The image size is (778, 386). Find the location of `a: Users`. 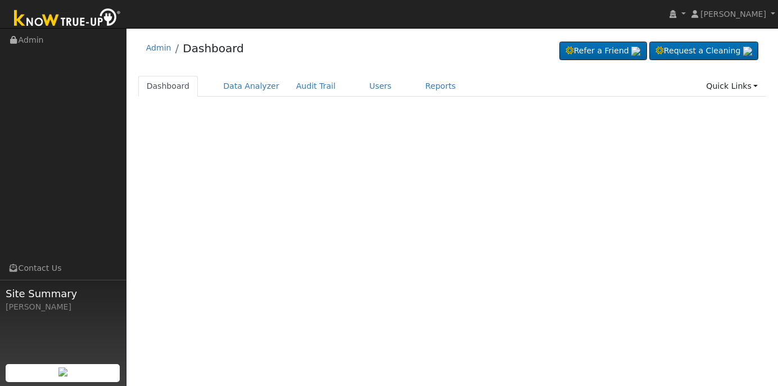

a: Users is located at coordinates (381, 86).